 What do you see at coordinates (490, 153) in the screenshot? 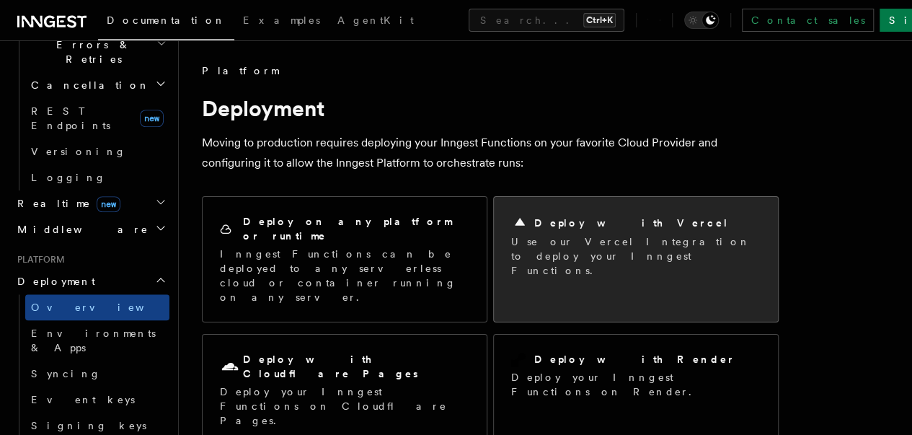
I see `p: Moving to production requires deploying your Inngest Functions on your favorite Cloud Provider an...` at bounding box center [490, 153].